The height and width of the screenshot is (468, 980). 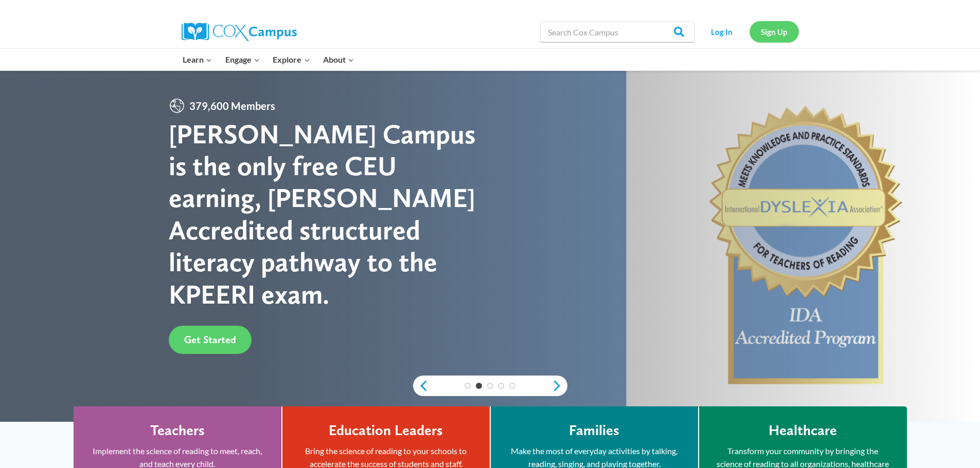 What do you see at coordinates (210, 340) in the screenshot?
I see `a: Get Started` at bounding box center [210, 340].